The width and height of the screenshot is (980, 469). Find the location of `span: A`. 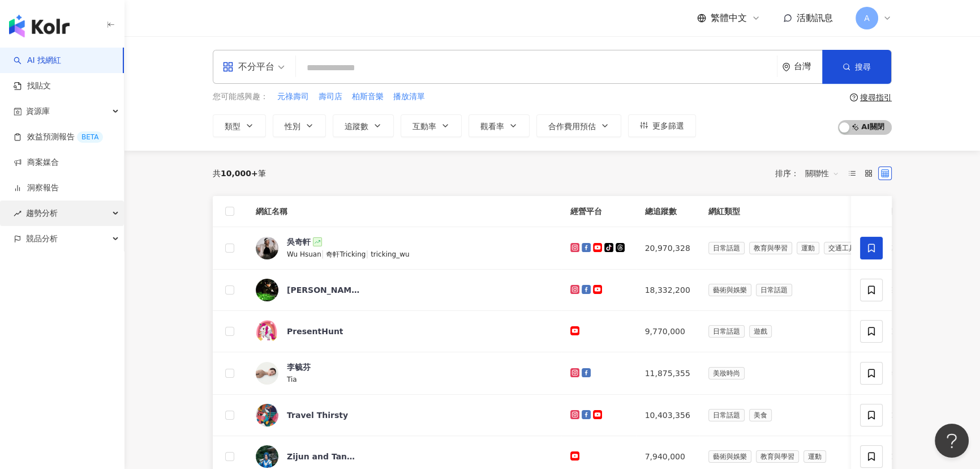

span: A is located at coordinates (867, 18).